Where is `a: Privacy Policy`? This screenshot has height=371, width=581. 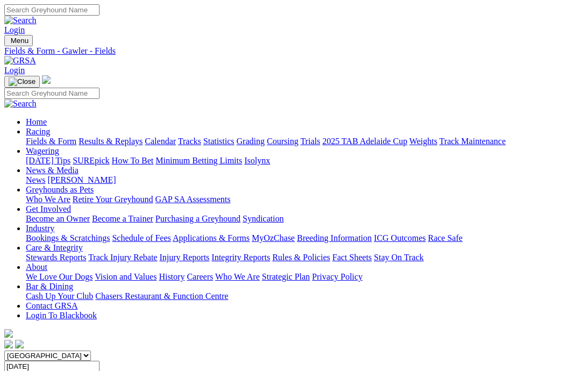
a: Privacy Policy is located at coordinates (337, 276).